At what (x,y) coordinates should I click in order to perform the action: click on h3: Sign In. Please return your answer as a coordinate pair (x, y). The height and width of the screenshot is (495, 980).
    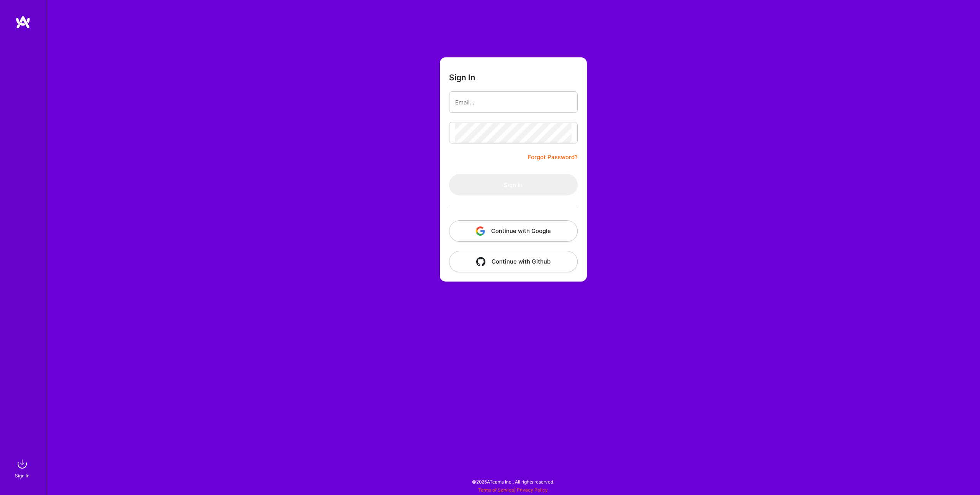
    Looking at the image, I should click on (463, 77).